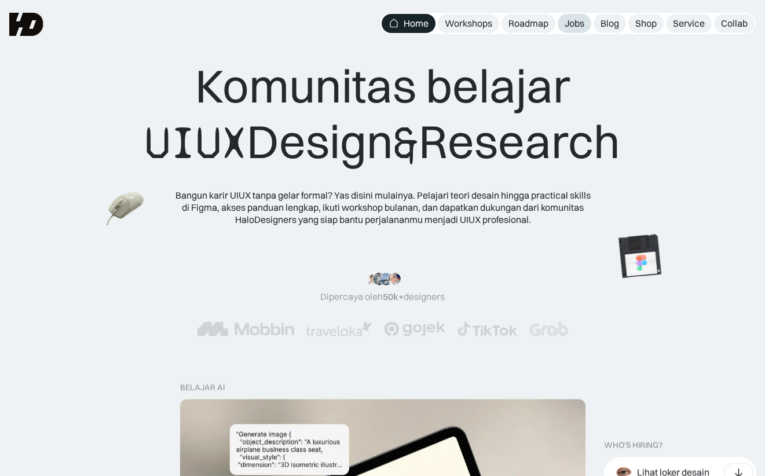  I want to click on div: Blog, so click(610, 23).